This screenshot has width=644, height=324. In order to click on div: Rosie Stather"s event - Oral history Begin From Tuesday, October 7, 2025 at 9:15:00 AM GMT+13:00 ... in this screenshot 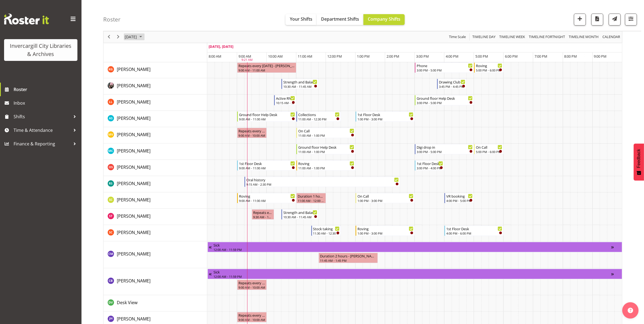, I will do `click(322, 182)`.